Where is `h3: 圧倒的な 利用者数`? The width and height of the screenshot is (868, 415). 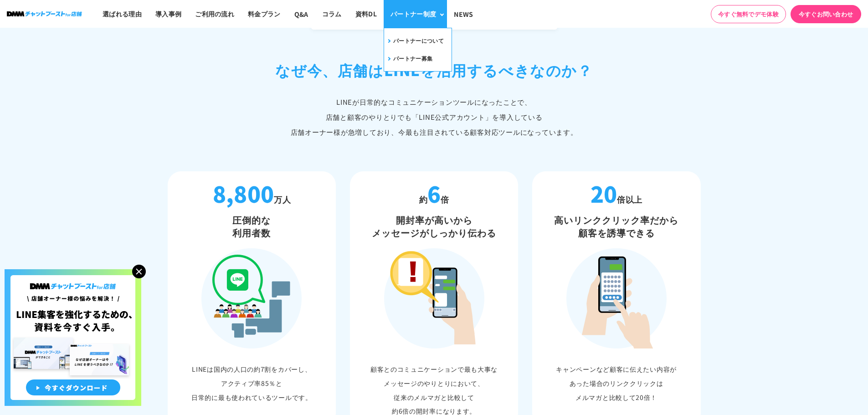
h3: 圧倒的な 利用者数 is located at coordinates (252, 227).